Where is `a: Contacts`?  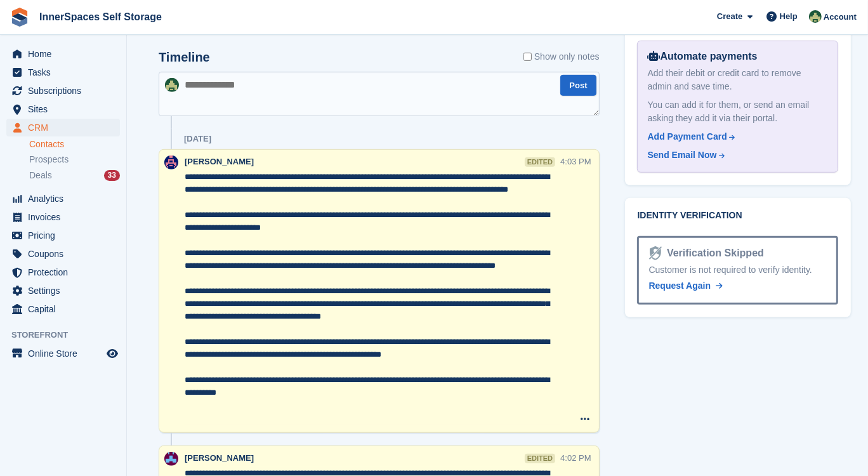 a: Contacts is located at coordinates (74, 144).